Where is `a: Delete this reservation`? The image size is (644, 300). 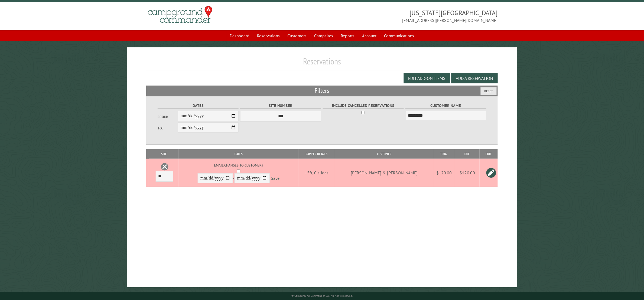 a: Delete this reservation is located at coordinates (165, 167).